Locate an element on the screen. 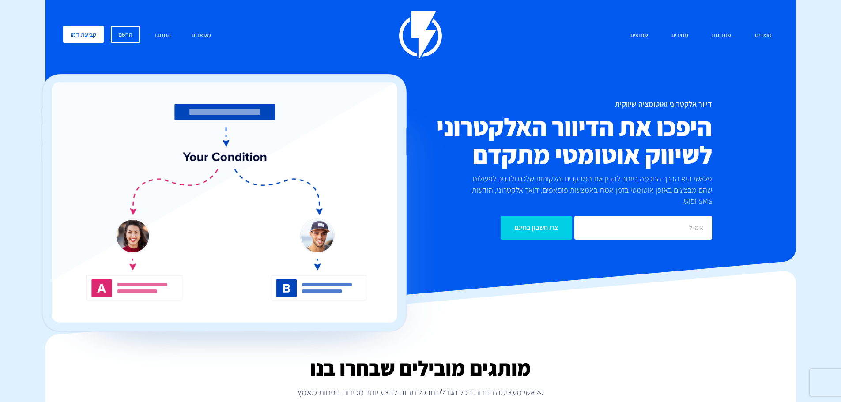  a: מחירים is located at coordinates (680, 35).